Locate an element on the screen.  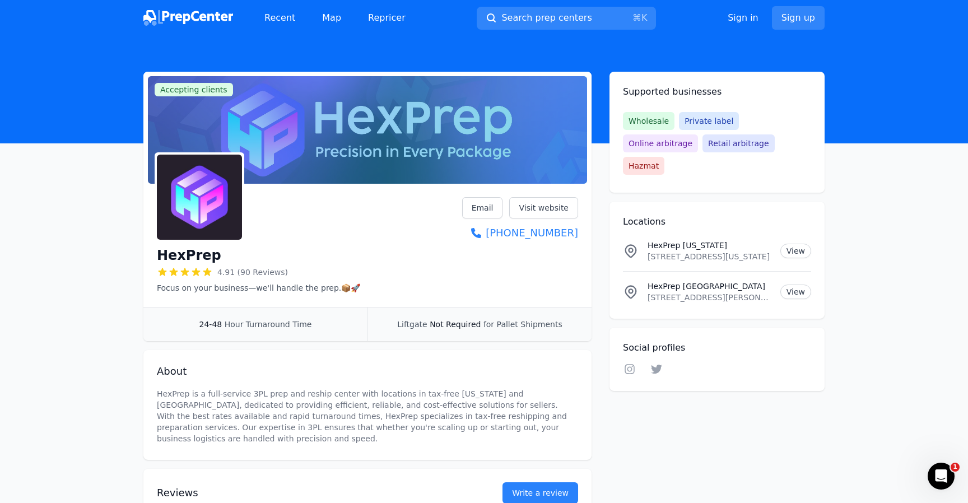
span: Not Required is located at coordinates (455, 324).